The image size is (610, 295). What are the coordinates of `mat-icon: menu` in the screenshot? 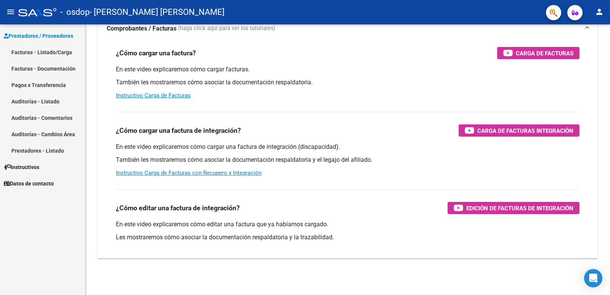 It's located at (11, 12).